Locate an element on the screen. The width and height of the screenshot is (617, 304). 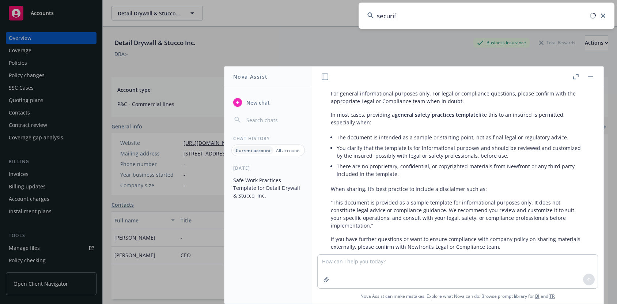
a: TR is located at coordinates (552, 296).